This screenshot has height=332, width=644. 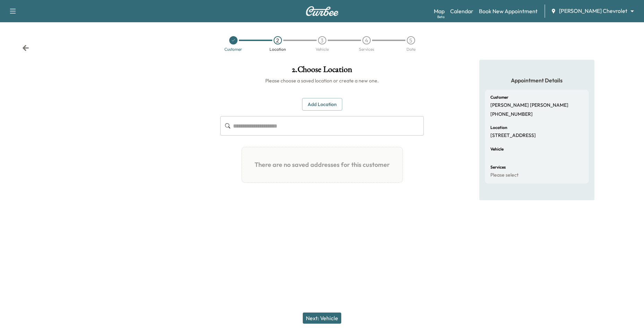 I want to click on h1: There are no saved addresses for this customer, so click(x=322, y=165).